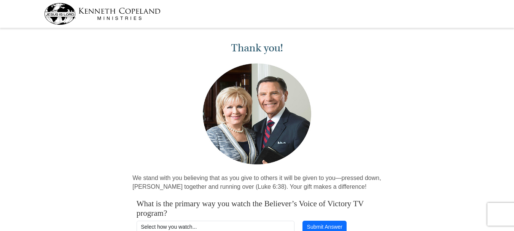  I want to click on p: We stand with you believing that as you give to others it will be given to you—pressed down, [PER..., so click(257, 182).